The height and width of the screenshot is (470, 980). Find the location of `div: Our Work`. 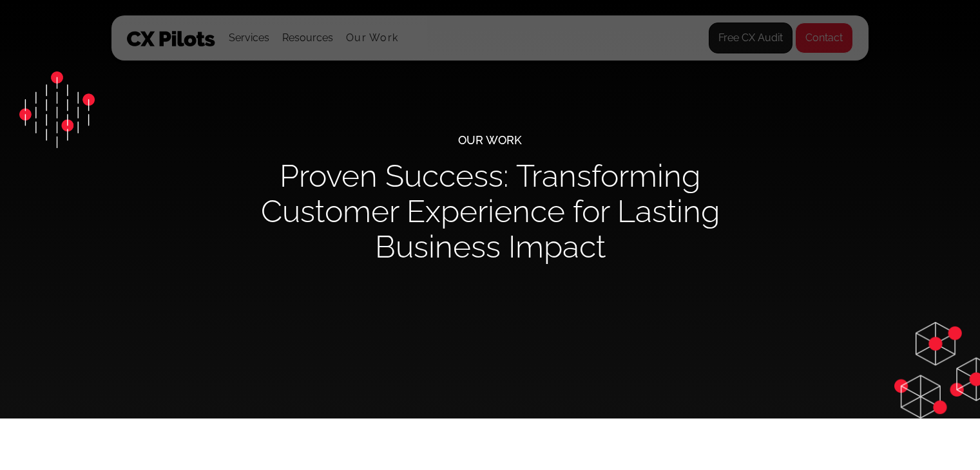

div: Our Work is located at coordinates (490, 139).